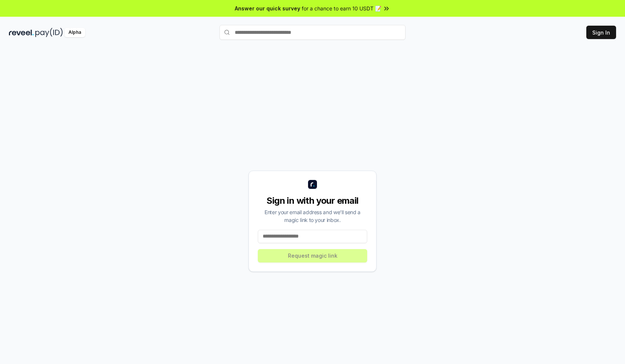 Image resolution: width=625 pixels, height=364 pixels. Describe the element at coordinates (312, 216) in the screenshot. I see `div: Enter your email address and we’ll send a magic link to your inbox.` at that location.